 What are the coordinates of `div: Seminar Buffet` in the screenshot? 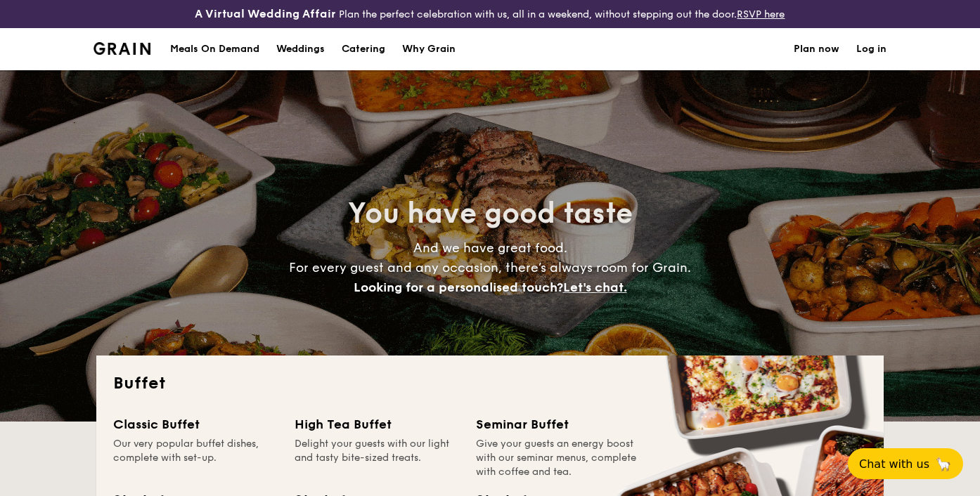 It's located at (558, 424).